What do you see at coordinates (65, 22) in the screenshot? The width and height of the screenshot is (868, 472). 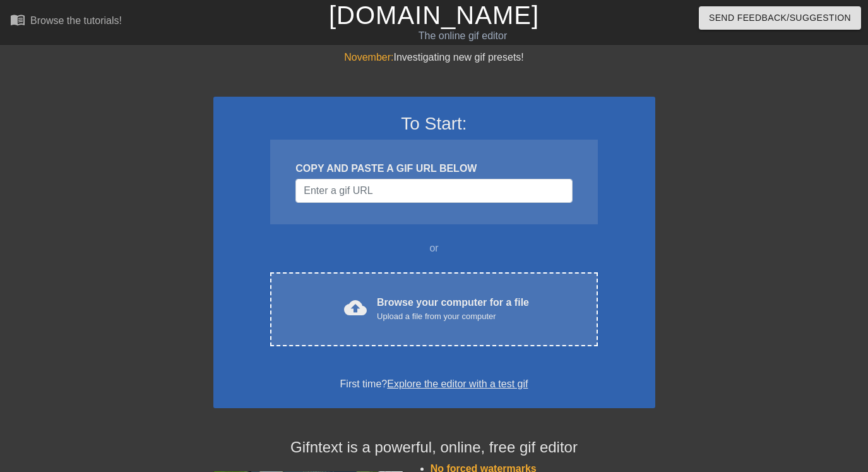 I see `a: Browse the tutorials!` at bounding box center [65, 22].